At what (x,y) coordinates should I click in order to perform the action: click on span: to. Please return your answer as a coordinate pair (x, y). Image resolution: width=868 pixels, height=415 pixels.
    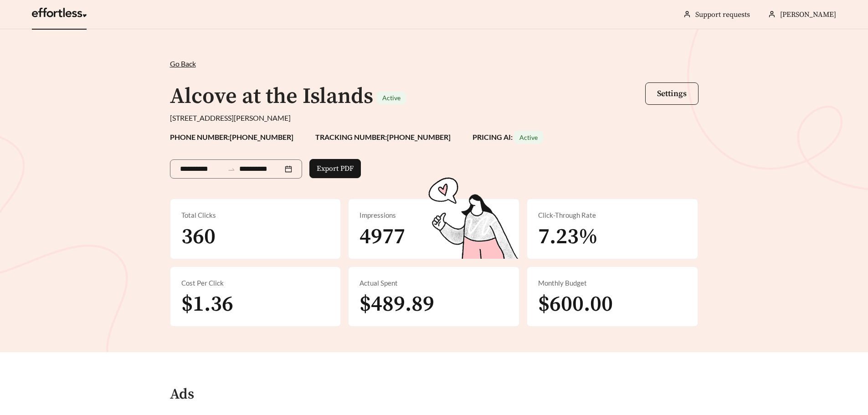
    Looking at the image, I should click on (231, 169).